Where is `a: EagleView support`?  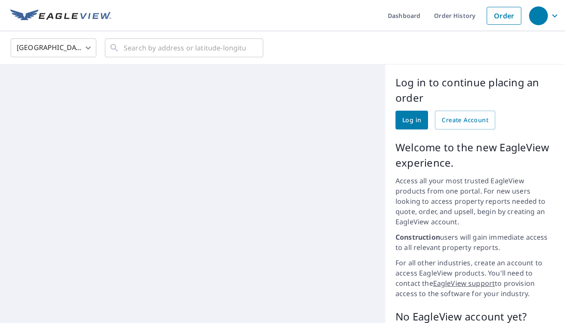 a: EagleView support is located at coordinates (464, 284).